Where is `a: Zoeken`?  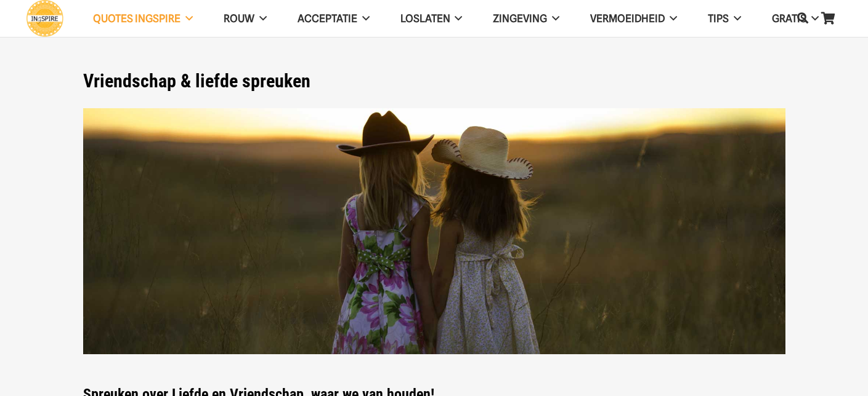
a: Zoeken is located at coordinates (803, 18).